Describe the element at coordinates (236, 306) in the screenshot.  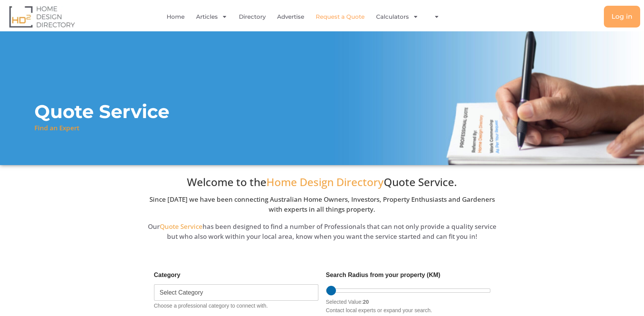
I see `div: Choose a professional category to connect with.` at that location.